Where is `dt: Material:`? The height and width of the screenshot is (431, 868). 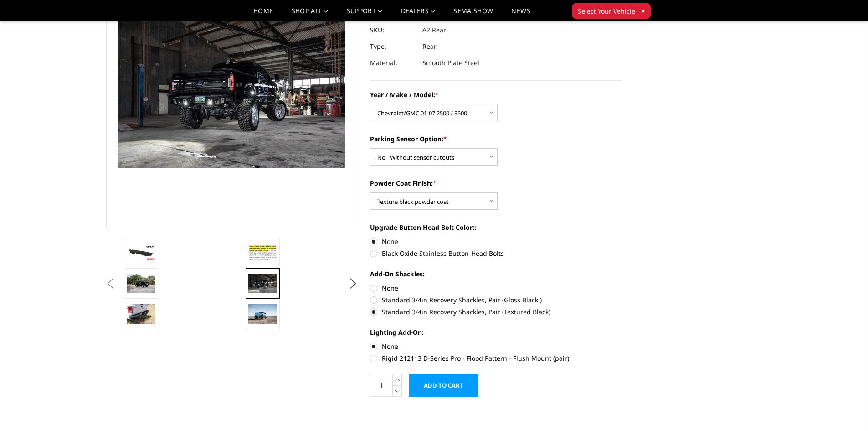 dt: Material: is located at coordinates (393, 63).